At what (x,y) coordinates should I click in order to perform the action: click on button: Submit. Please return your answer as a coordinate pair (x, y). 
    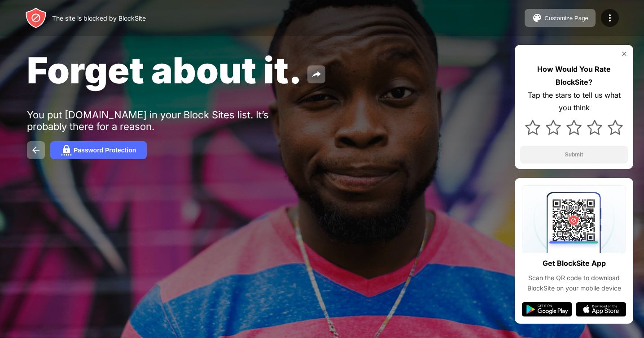
    Looking at the image, I should click on (574, 155).